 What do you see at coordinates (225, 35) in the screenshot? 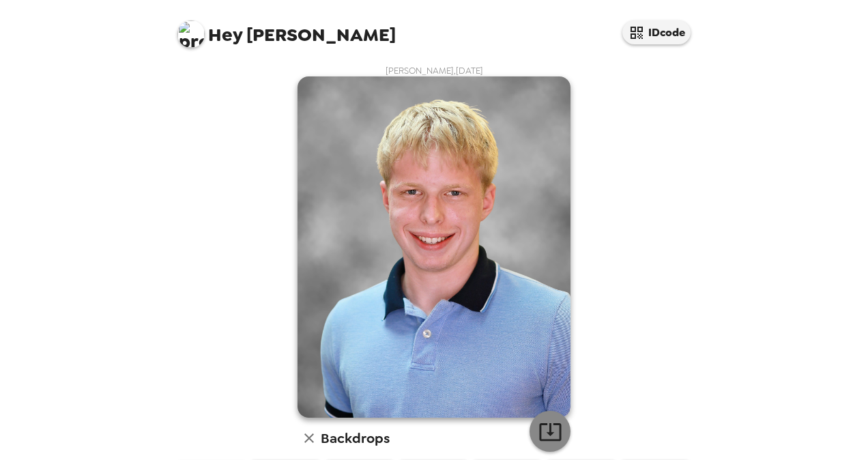
I see `span: Hey` at bounding box center [225, 35].